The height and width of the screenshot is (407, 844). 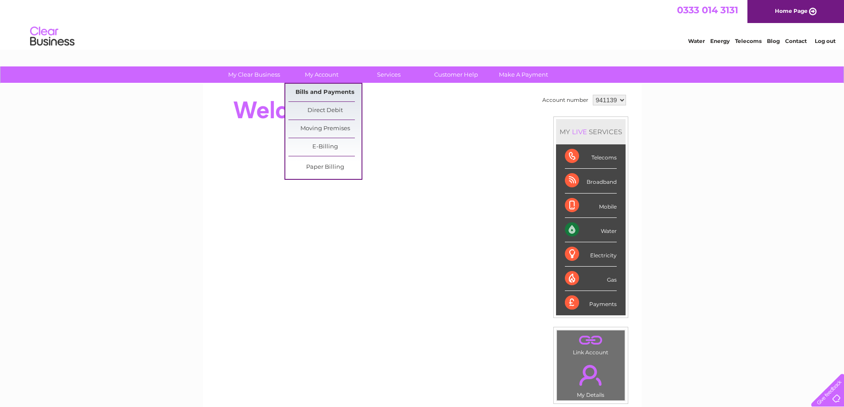 I want to click on a: My Clear Business, so click(x=254, y=74).